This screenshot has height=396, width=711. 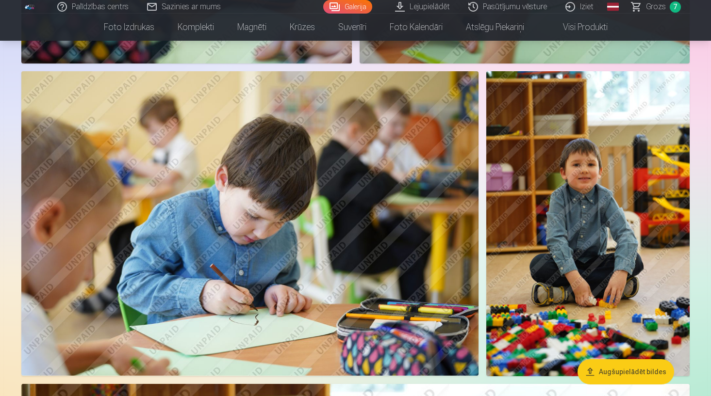 I want to click on a: Foto kalendāri, so click(x=416, y=27).